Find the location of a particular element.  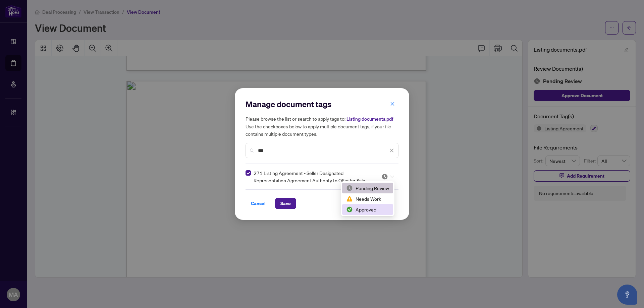

span: 271 Listing Agreement - Seller Designated Representation Agreement Authority to Offer for Sale is located at coordinates (313, 177).